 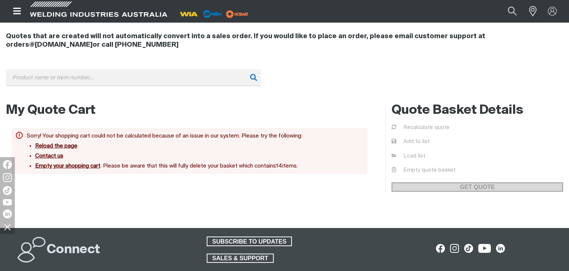 I want to click on h2: Quote Basket Details, so click(x=477, y=110).